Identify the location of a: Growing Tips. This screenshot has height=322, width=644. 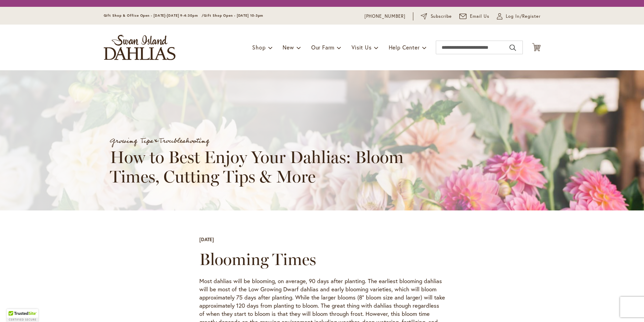
(132, 141).